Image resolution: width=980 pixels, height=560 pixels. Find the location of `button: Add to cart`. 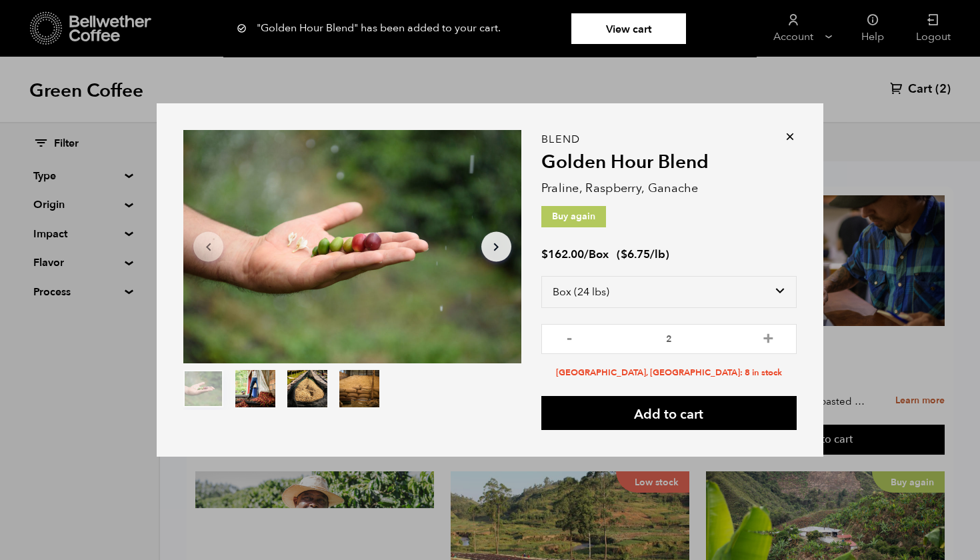

button: Add to cart is located at coordinates (669, 412).